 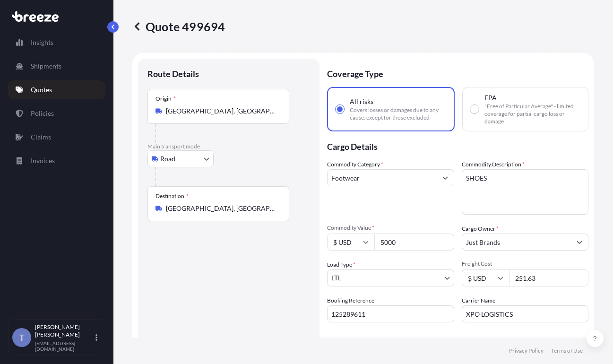 What do you see at coordinates (526, 350) in the screenshot?
I see `p: Privacy Policy` at bounding box center [526, 350].